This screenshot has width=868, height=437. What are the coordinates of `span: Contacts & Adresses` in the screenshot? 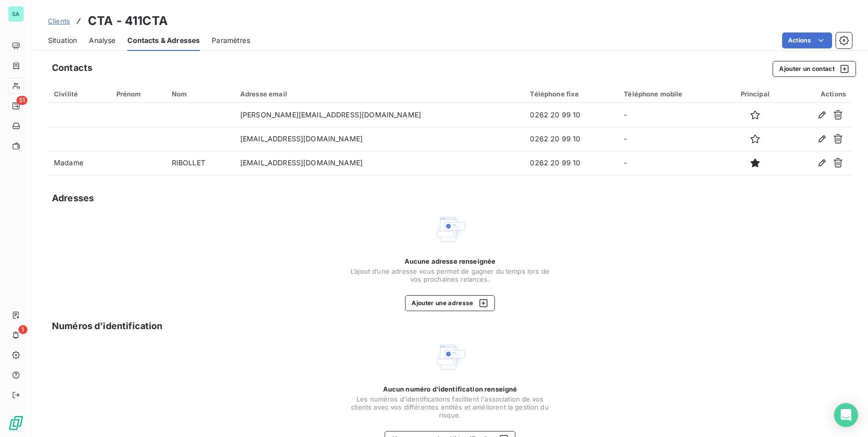 It's located at (163, 40).